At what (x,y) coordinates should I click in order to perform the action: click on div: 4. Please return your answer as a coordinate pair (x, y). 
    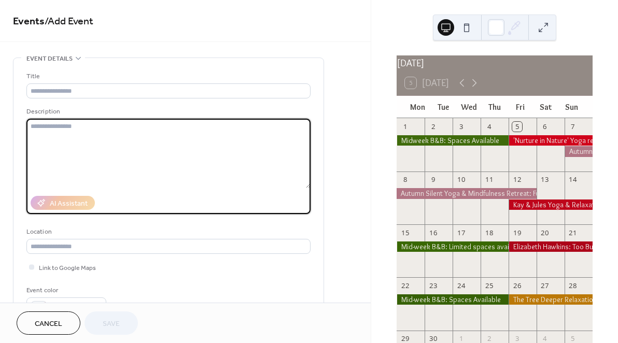
    Looking at the image, I should click on (489, 127).